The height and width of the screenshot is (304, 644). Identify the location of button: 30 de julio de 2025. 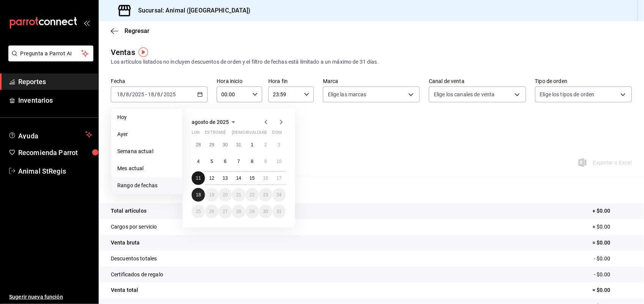
(225, 145).